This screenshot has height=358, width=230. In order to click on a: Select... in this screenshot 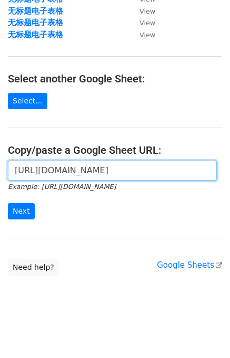, I will do `click(27, 101)`.